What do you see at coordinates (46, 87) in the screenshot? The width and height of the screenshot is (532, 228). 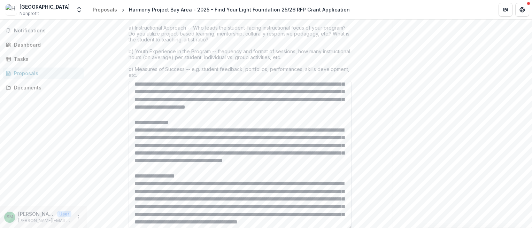 I see `div: Documents` at bounding box center [46, 87].